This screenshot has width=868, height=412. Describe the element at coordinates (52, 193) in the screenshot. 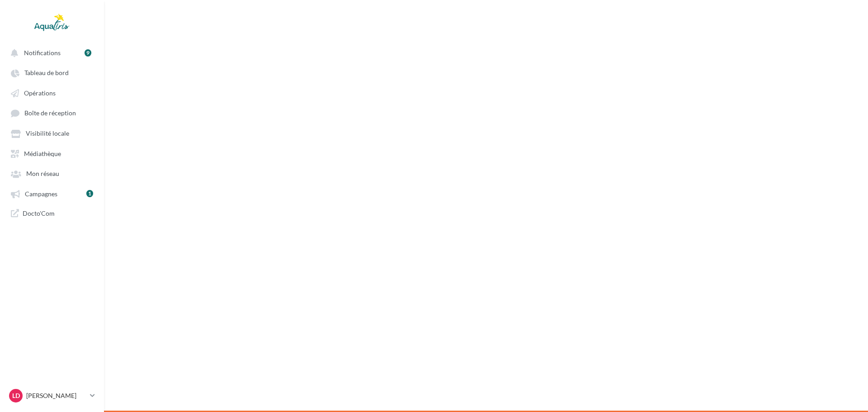

I see `a: Campagnes 1` at that location.